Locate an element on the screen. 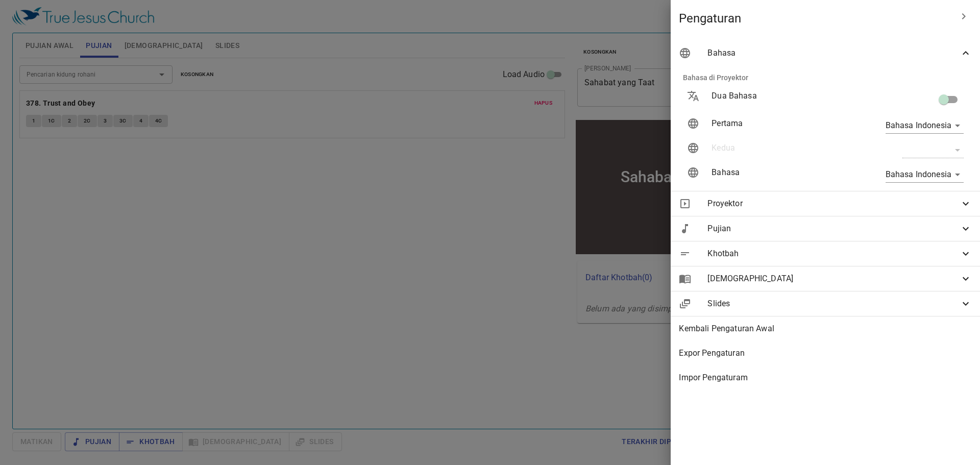 Image resolution: width=980 pixels, height=465 pixels. span: Khotbah is located at coordinates (833, 253).